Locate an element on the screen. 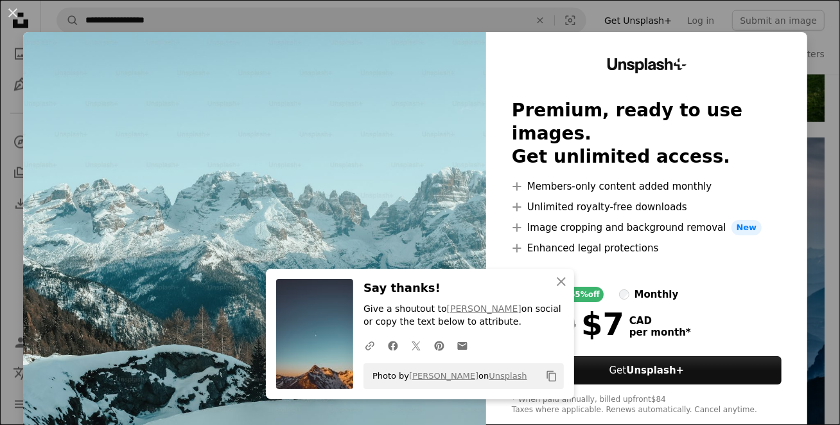  span: per month * is located at coordinates (660, 332).